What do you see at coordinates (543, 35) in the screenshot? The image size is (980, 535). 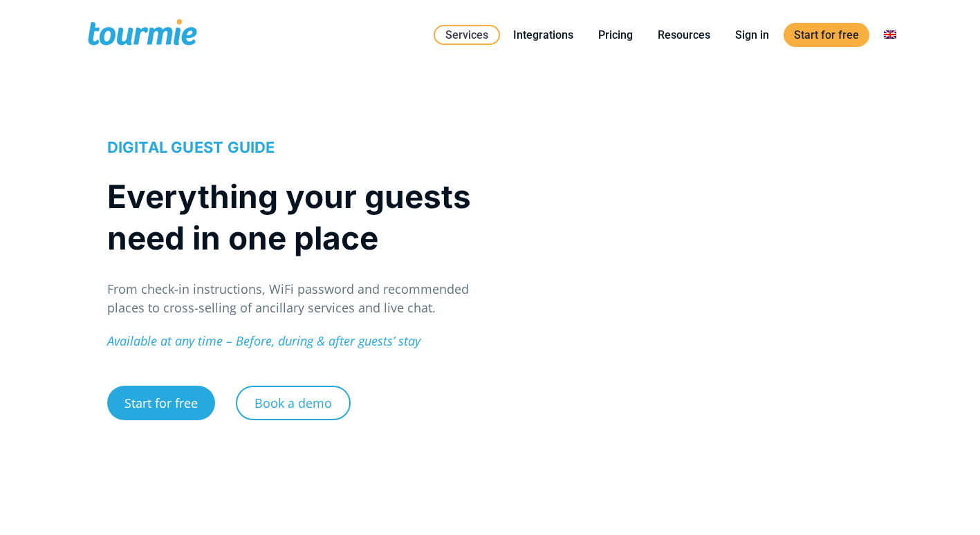 I see `a: Integrations` at bounding box center [543, 35].